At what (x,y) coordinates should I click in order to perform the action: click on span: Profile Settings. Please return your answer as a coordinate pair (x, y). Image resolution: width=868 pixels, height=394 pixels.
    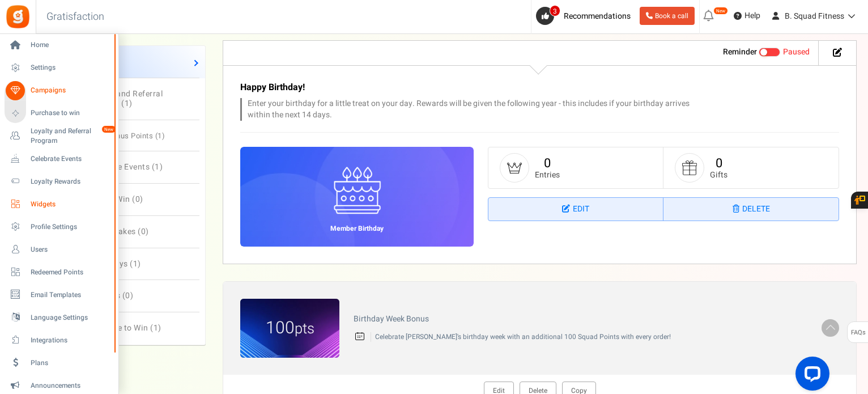
    Looking at the image, I should click on (70, 227).